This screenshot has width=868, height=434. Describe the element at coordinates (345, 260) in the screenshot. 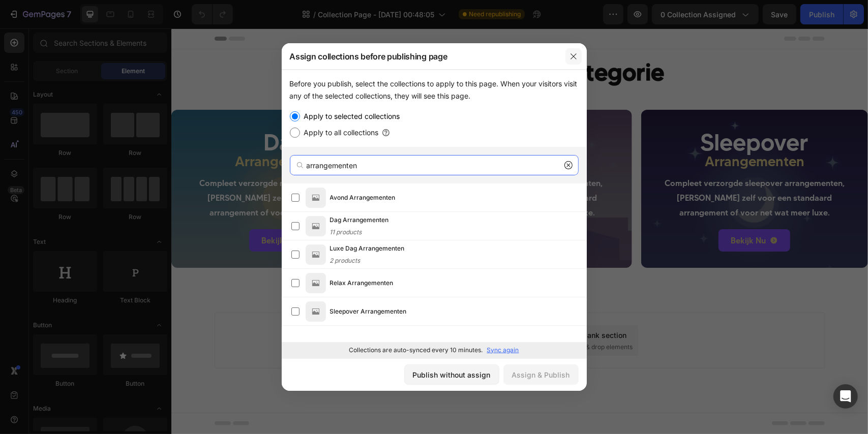

I see `span: 2 products` at that location.